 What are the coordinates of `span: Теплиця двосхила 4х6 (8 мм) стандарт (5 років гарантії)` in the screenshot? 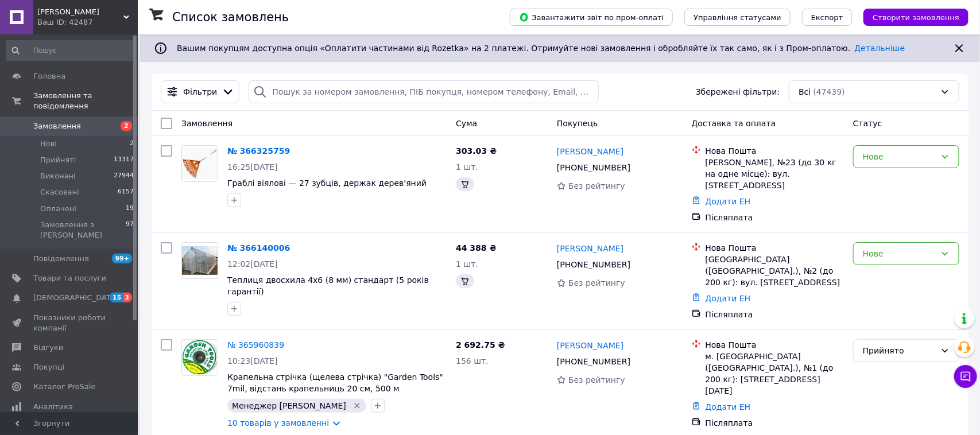 It's located at (328, 286).